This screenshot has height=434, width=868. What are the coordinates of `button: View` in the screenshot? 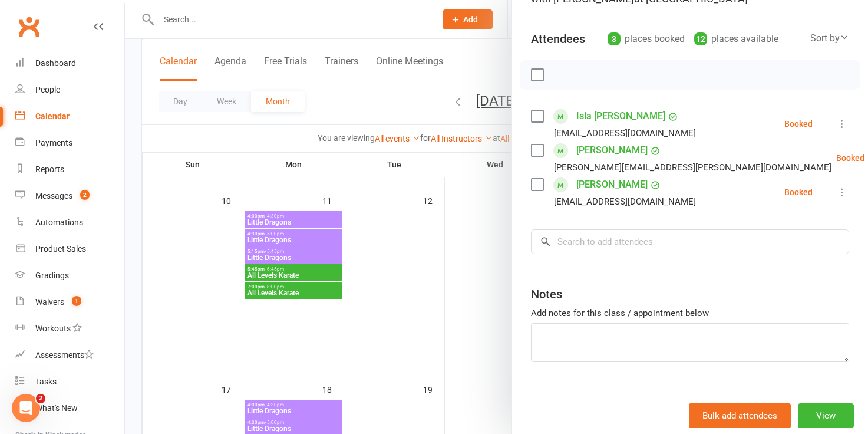 It's located at (826, 416).